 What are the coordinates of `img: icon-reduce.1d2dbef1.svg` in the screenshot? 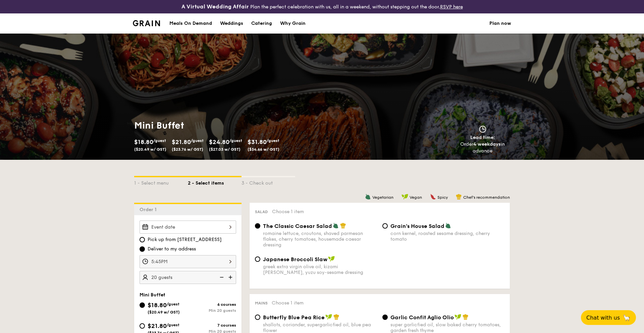 It's located at (221, 277).